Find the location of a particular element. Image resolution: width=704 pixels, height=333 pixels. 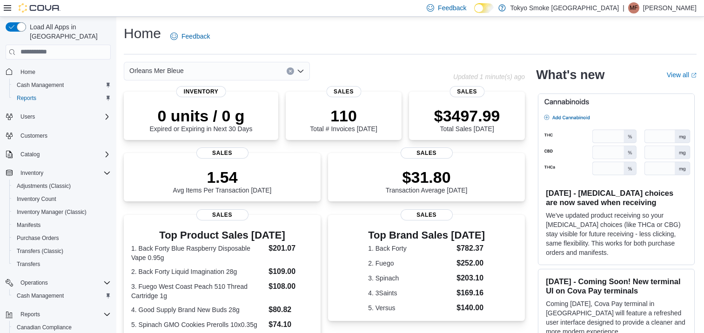

dt: 3. Spinach is located at coordinates (410, 278).